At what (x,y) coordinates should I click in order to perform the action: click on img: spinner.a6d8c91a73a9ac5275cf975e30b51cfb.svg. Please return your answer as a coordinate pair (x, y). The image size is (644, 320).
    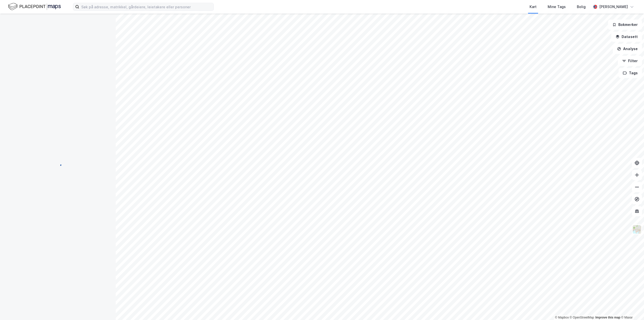
    Looking at the image, I should click on (58, 164).